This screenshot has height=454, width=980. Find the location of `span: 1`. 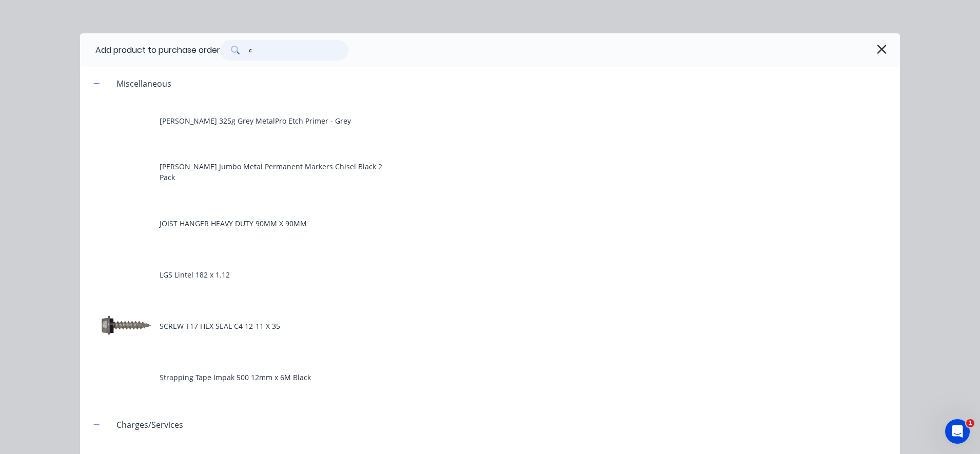

span: 1 is located at coordinates (970, 423).